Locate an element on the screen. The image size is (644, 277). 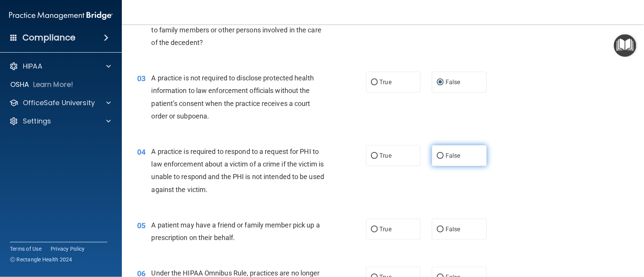
span: The HIPAA Privacy Rule permits a covered entity to disclose protected health information about a ... is located at coordinates (237, 23).